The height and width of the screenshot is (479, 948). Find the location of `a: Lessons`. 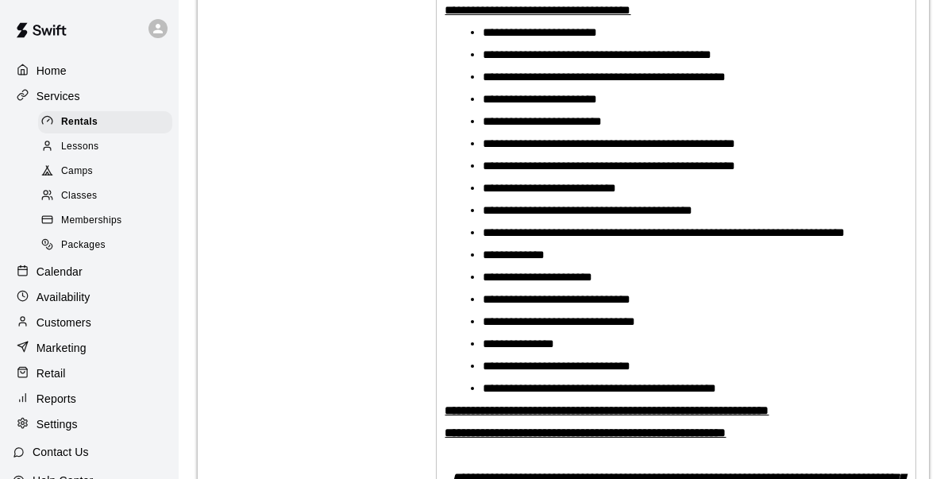

a: Lessons is located at coordinates (108, 146).